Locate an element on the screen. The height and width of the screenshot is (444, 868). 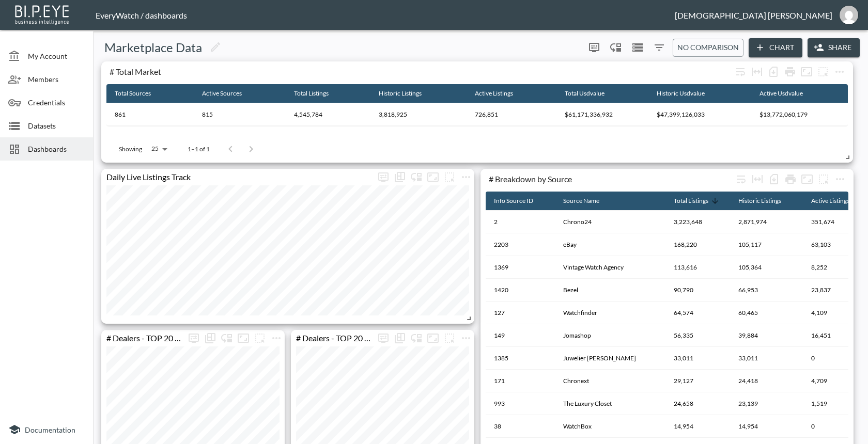
button: vishnu@everywatch.com is located at coordinates (849, 15).